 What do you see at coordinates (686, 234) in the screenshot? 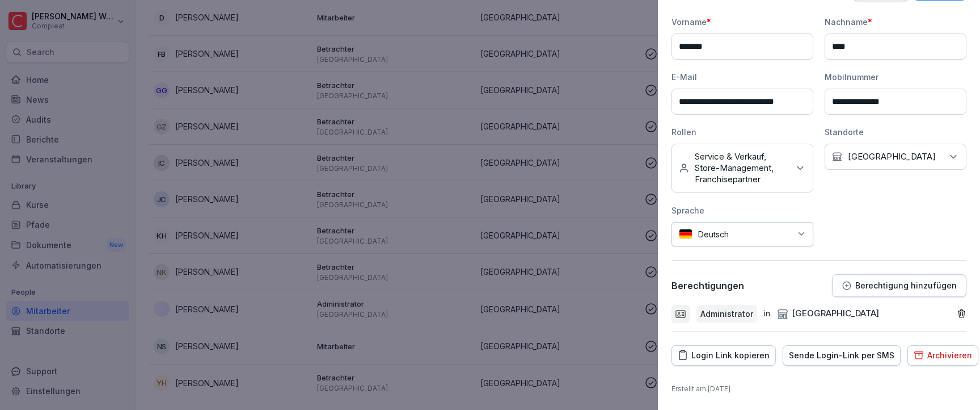
I see `img: de.svg` at bounding box center [686, 234].